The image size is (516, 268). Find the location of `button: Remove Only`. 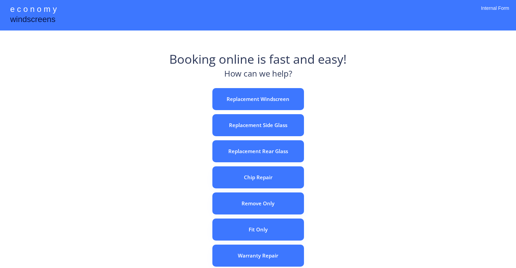

button: Remove Only is located at coordinates (258, 204).